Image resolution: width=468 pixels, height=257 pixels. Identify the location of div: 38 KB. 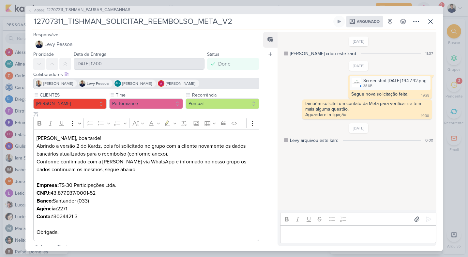
(395, 86).